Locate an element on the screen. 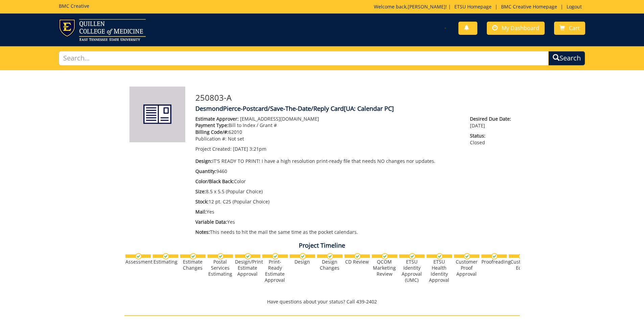 The width and height of the screenshot is (644, 322). a: ETSU Homepage is located at coordinates (473, 6).